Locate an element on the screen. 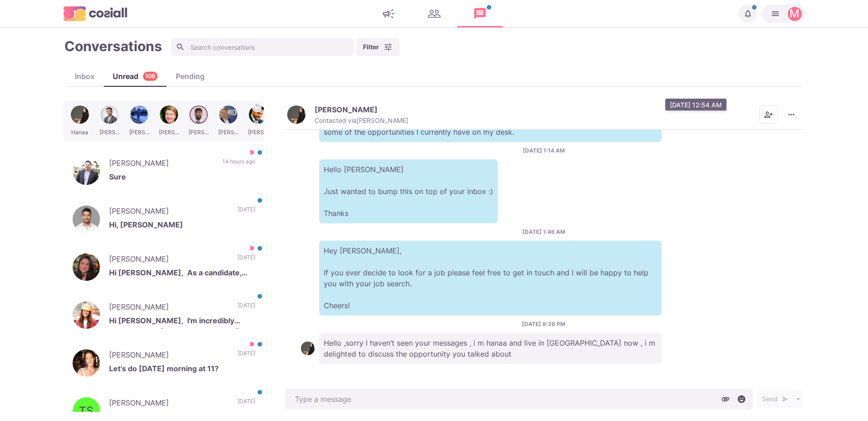 This screenshot has height=421, width=868. button: More menu is located at coordinates (791, 114).